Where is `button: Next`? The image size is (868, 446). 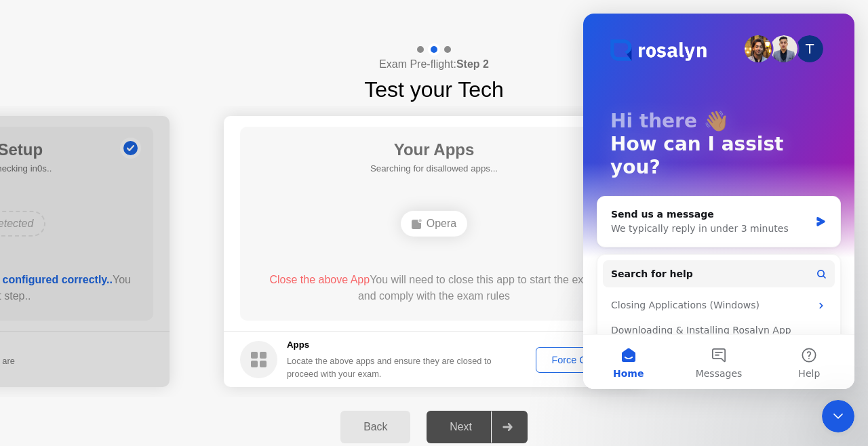
button: Next is located at coordinates (477, 427).